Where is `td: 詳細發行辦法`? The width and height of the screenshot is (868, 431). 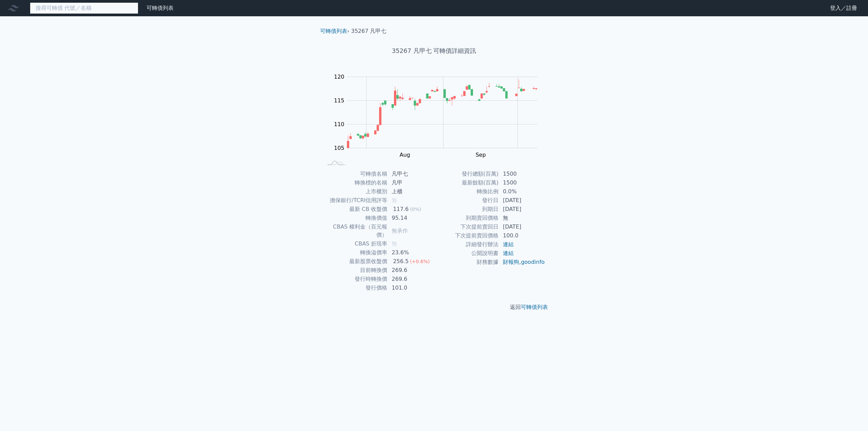
td: 詳細發行辦法 is located at coordinates (466, 244).